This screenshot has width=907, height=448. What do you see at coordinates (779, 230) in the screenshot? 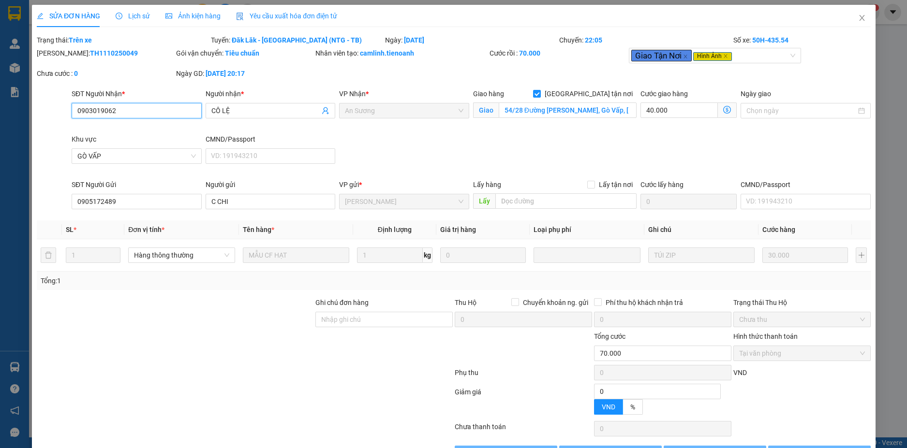
I see `span: Cước hàng` at bounding box center [779, 230].